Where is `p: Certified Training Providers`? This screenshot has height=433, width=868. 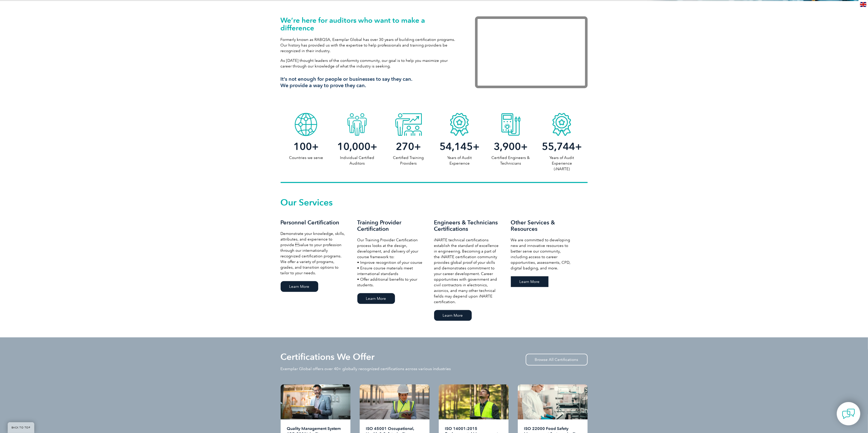 p: Certified Training Providers is located at coordinates (408, 160).